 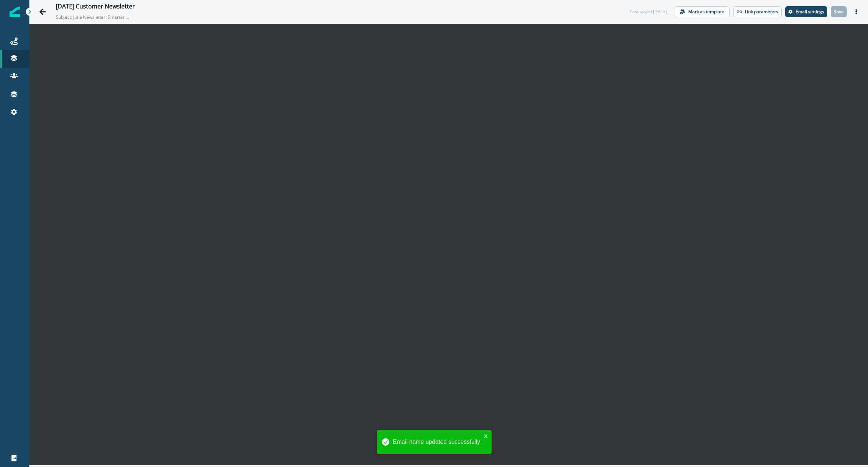 I want to click on button: Settings, so click(x=806, y=12).